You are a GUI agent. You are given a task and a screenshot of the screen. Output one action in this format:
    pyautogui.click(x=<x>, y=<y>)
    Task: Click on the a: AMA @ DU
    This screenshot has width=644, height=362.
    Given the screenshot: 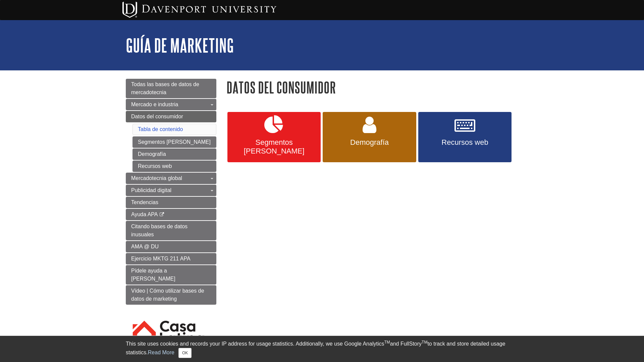 What is the action you would take?
    pyautogui.click(x=171, y=247)
    